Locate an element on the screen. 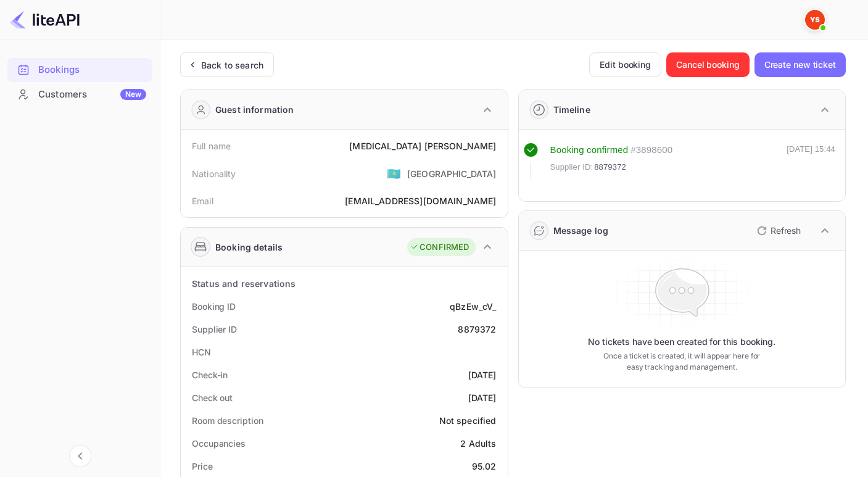 The width and height of the screenshot is (868, 477). div: Message log is located at coordinates (582, 230).